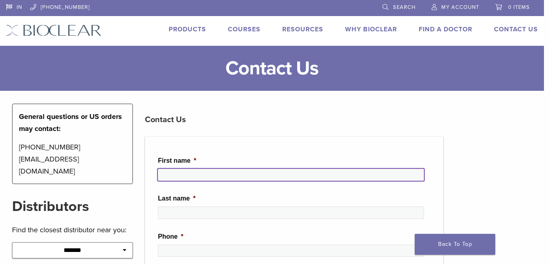 The height and width of the screenshot is (264, 550). What do you see at coordinates (516, 29) in the screenshot?
I see `a: Contact Us` at bounding box center [516, 29].